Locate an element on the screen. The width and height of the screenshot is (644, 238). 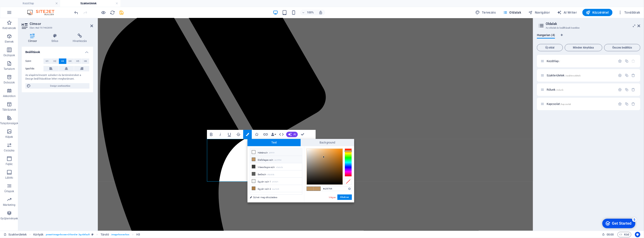
a: Mégse is located at coordinates (332, 197).